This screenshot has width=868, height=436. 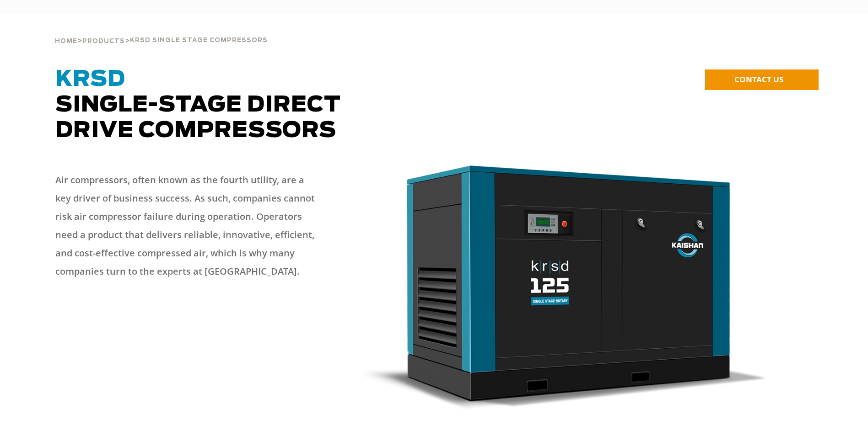 I want to click on a: Products, so click(x=103, y=41).